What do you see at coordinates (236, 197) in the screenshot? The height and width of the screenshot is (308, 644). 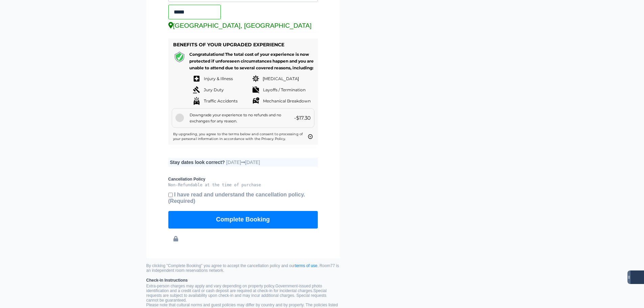 I see `b: I have read and understand the cancellation policy.` at bounding box center [236, 197].